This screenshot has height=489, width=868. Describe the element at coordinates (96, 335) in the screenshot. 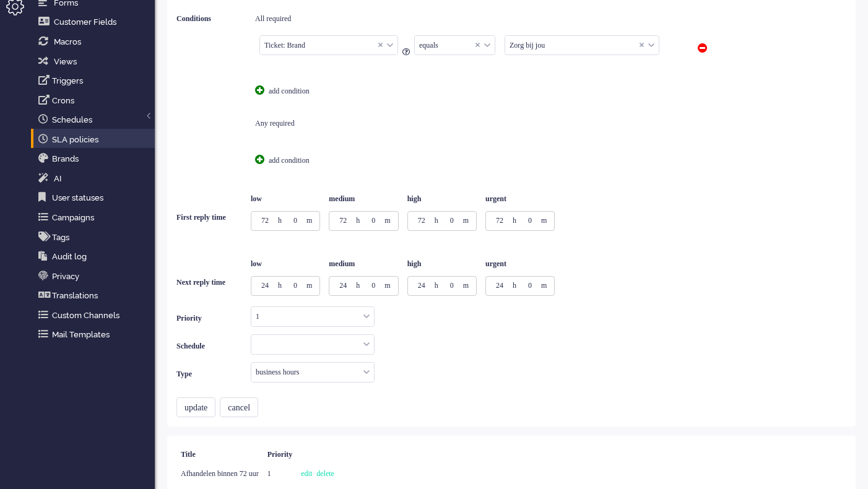

I see `a: Mail Templates` at that location.